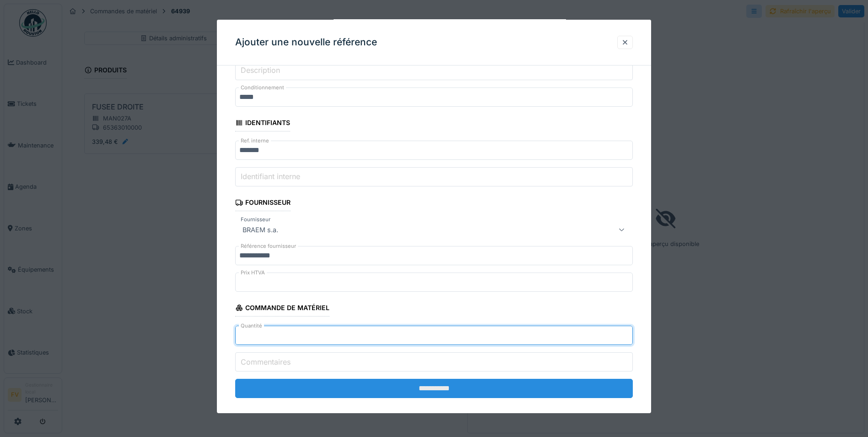  What do you see at coordinates (255, 140) in the screenshot?
I see `label: Ref. interne` at bounding box center [255, 140].